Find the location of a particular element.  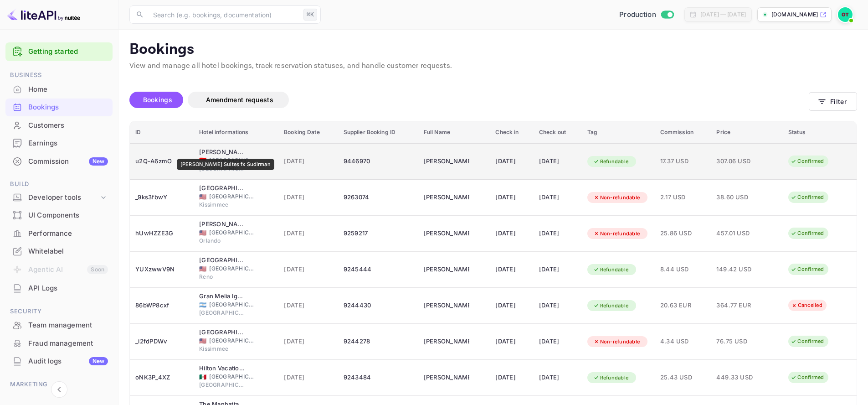

span: 20.63 EUR is located at coordinates (684, 306).